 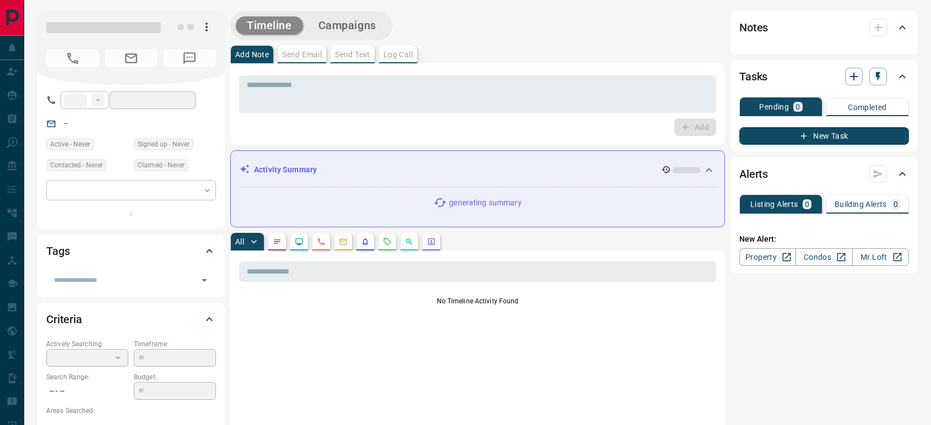 I want to click on p: New Alert:, so click(x=824, y=239).